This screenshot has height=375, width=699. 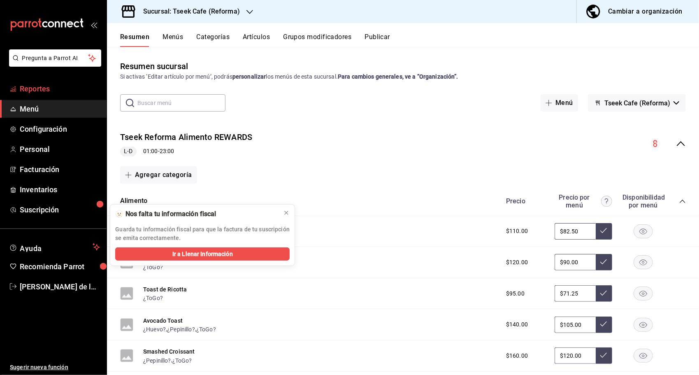 I want to click on button: Artículos, so click(x=256, y=40).